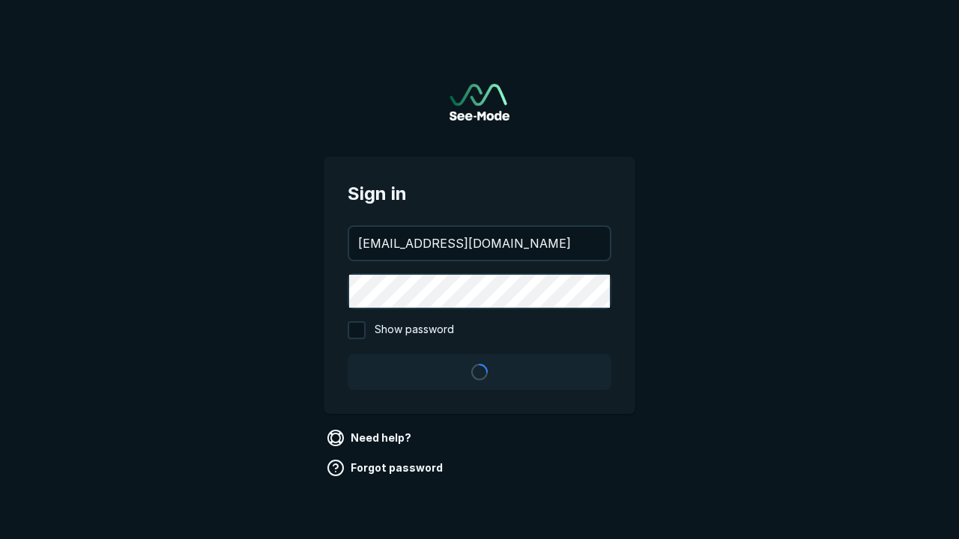  Describe the element at coordinates (386, 468) in the screenshot. I see `a: Forgot password` at that location.